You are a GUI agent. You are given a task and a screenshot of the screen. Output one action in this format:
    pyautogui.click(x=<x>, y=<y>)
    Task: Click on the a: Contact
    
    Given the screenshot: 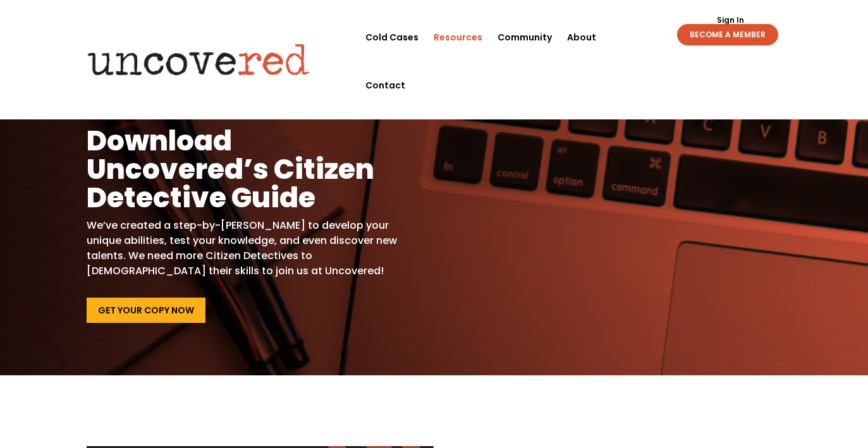 What is the action you would take?
    pyautogui.click(x=385, y=85)
    